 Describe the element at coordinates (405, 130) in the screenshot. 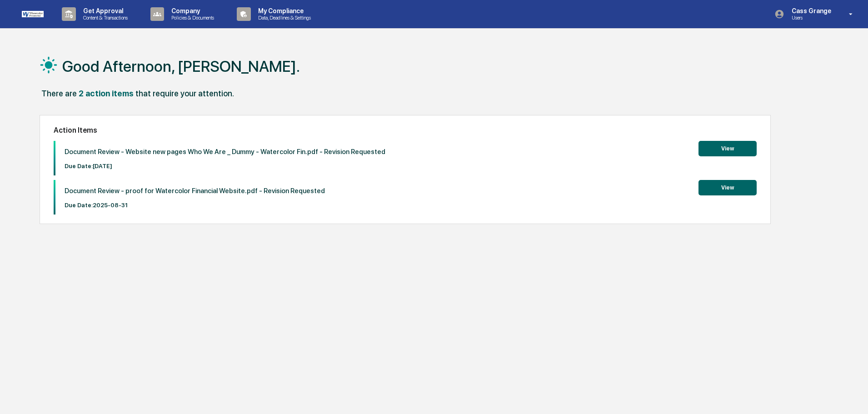

I see `h2: Action Items` at that location.